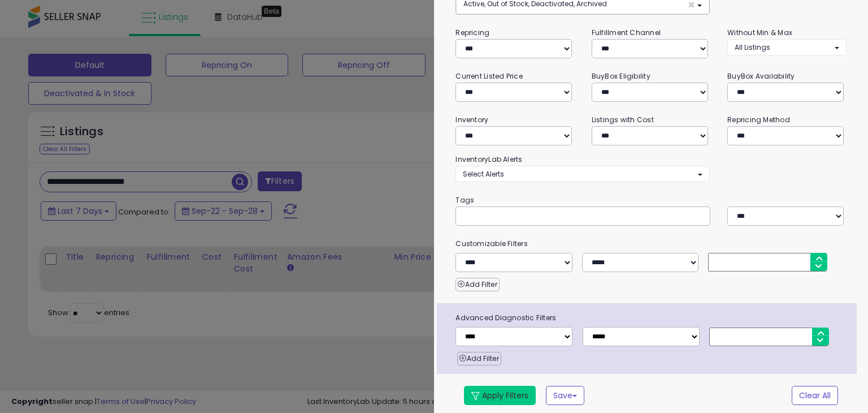  I want to click on button: Clear All, so click(815, 395).